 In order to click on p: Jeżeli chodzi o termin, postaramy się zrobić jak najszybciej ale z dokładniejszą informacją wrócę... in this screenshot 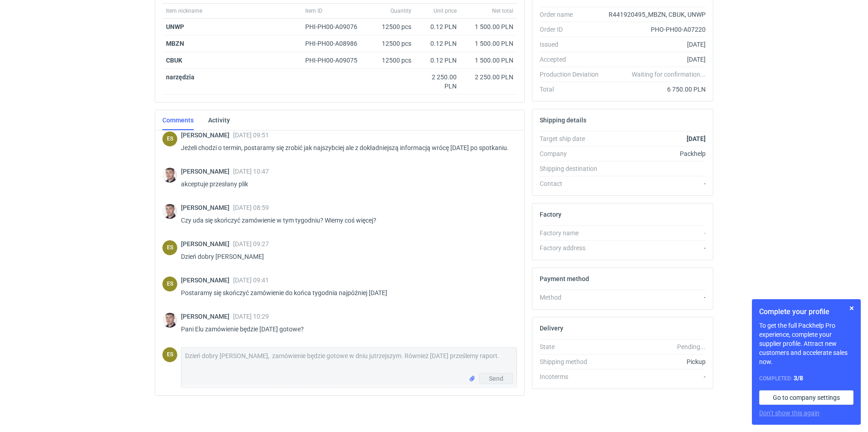, I will do `click(345, 147)`.